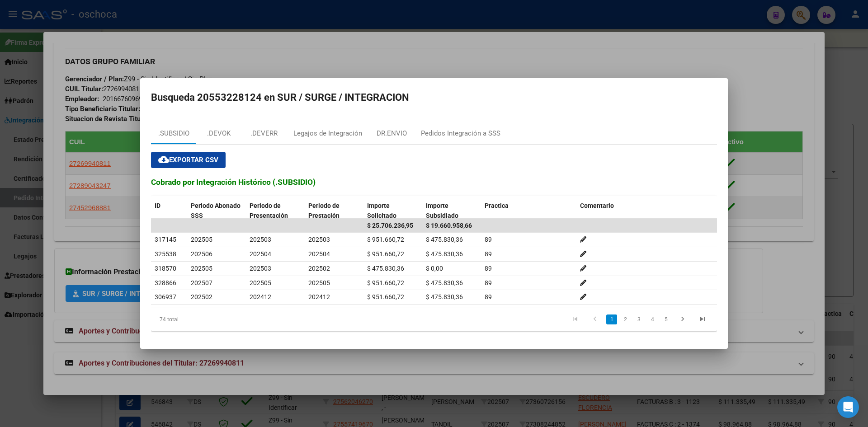 The height and width of the screenshot is (427, 868). What do you see at coordinates (442, 211) in the screenshot?
I see `span: Importe Subsidiado` at bounding box center [442, 211].